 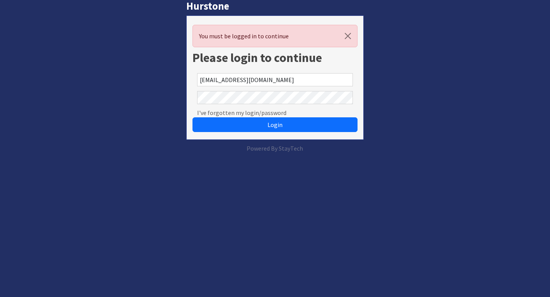 I want to click on input: Email, so click(x=275, y=80).